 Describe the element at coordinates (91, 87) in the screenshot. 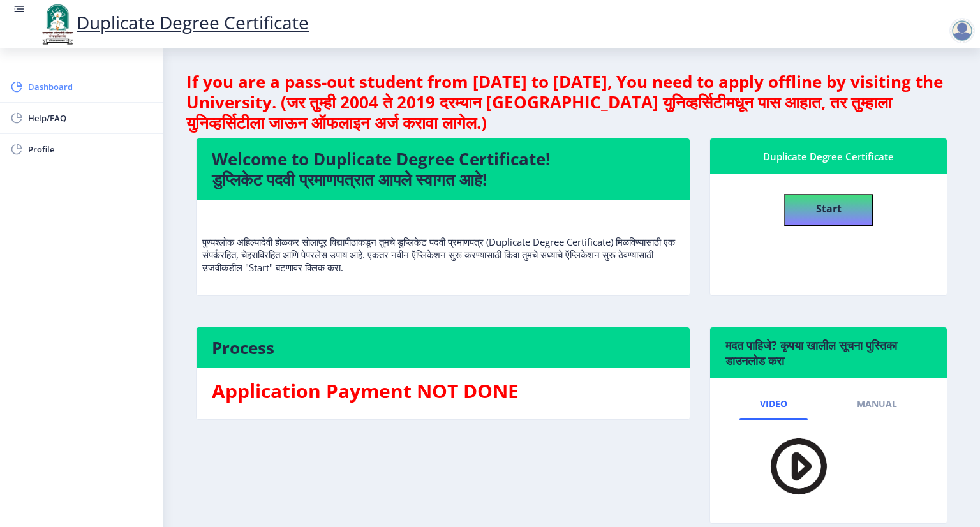

I see `span: Dashboard` at that location.